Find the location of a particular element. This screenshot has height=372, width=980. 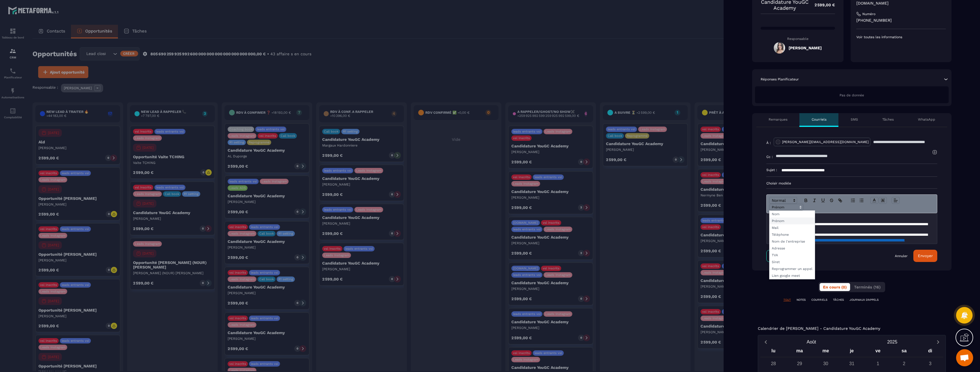

p: Voir toutes les informations is located at coordinates (901, 37).